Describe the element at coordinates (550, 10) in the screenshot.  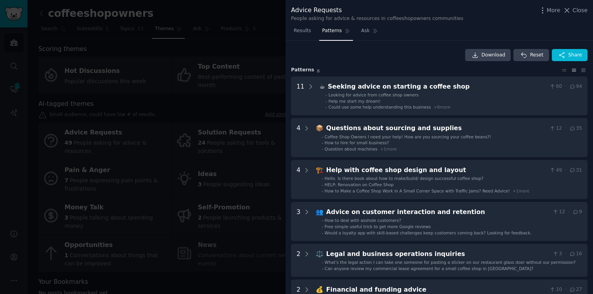
I see `button: More` at that location.